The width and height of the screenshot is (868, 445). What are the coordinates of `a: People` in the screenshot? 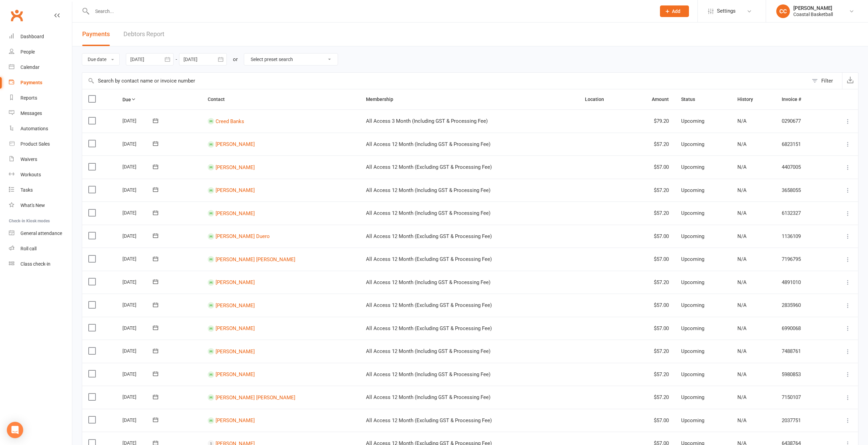 It's located at (40, 52).